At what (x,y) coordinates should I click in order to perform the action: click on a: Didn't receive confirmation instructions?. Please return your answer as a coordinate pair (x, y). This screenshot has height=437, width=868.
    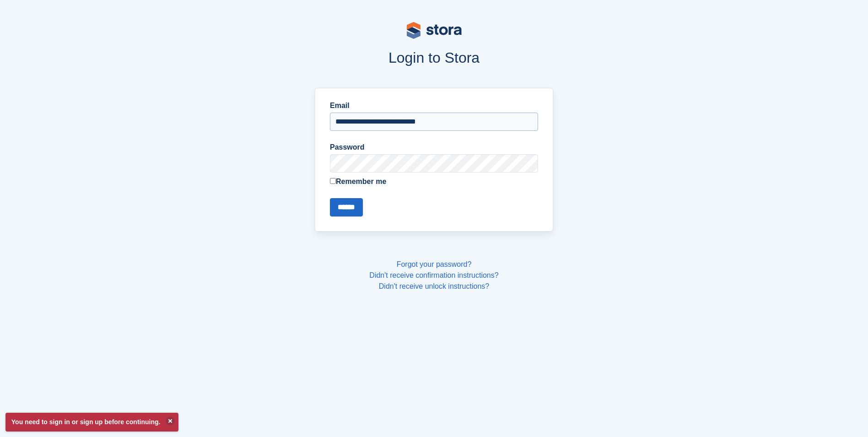
    Looking at the image, I should click on (434, 275).